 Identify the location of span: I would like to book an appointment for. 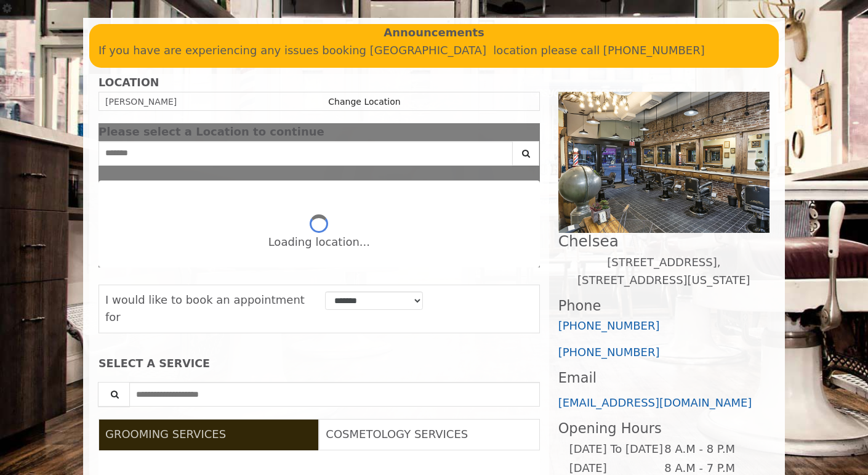
(205, 309).